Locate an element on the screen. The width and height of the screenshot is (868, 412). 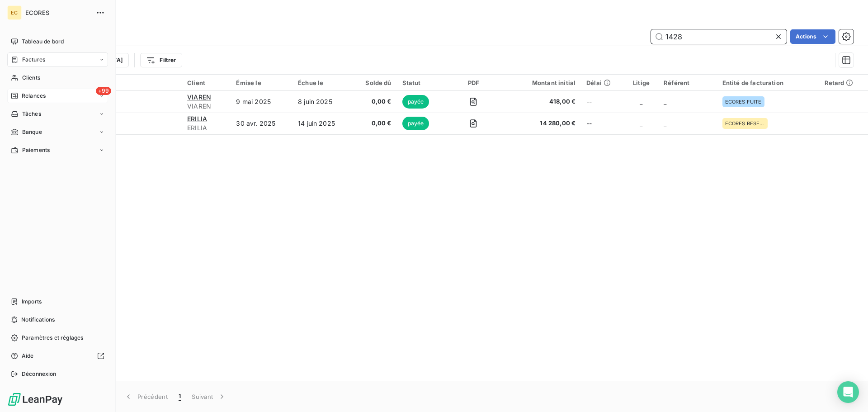
a: Clients is located at coordinates (57, 78).